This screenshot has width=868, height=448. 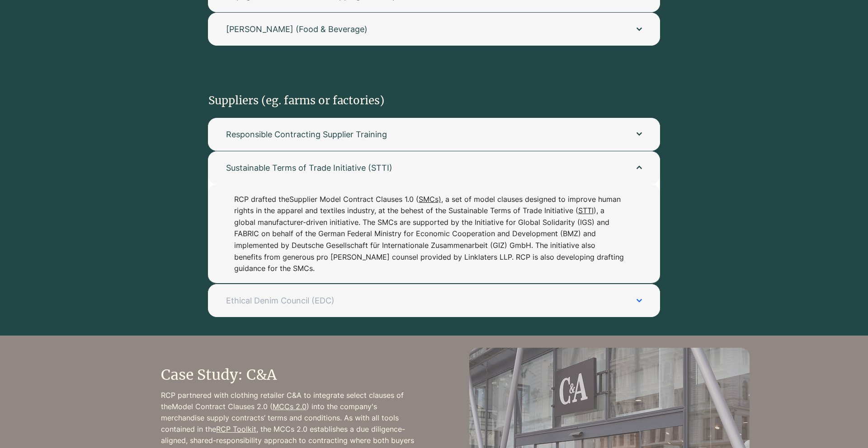 What do you see at coordinates (219, 375) in the screenshot?
I see `span: Case Study: C&A` at bounding box center [219, 375].